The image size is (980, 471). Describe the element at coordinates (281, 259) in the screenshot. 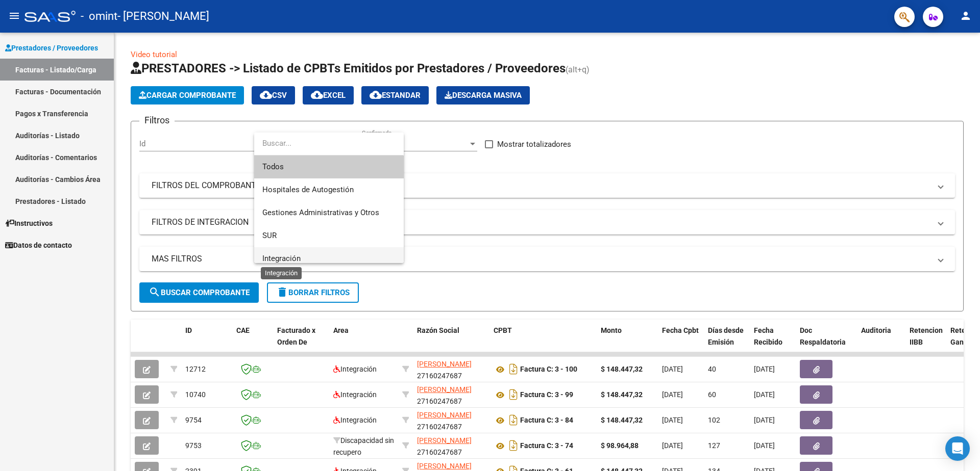

I see `span: Integración` at that location.